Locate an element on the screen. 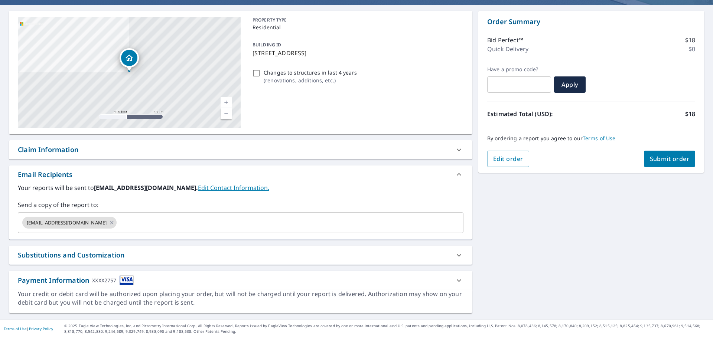  label: Your reports will be sent to is located at coordinates (241, 188).